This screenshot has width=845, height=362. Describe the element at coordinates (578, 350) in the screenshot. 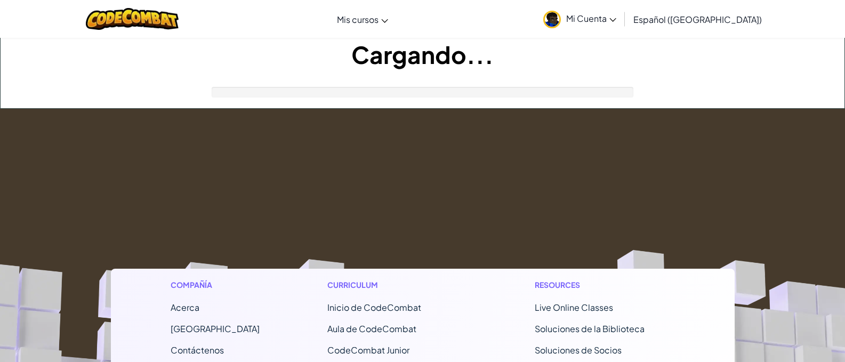

I see `a: Soluciones de Socios` at that location.